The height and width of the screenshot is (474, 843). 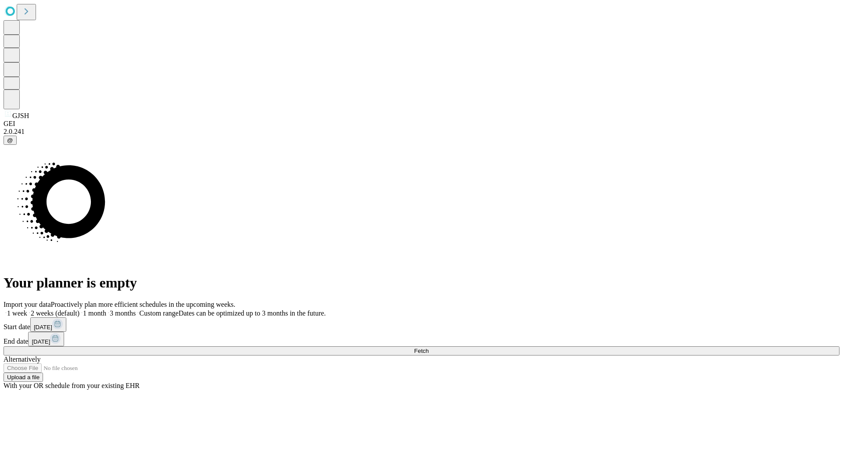 I want to click on span: Alternatively, so click(x=22, y=359).